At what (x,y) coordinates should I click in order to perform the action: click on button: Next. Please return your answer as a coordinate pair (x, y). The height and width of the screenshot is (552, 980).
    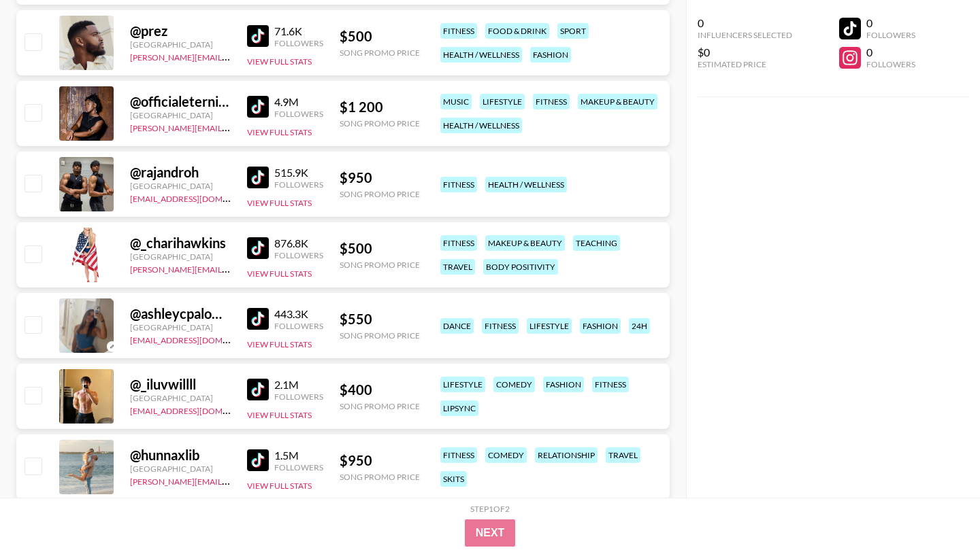
    Looking at the image, I should click on (490, 533).